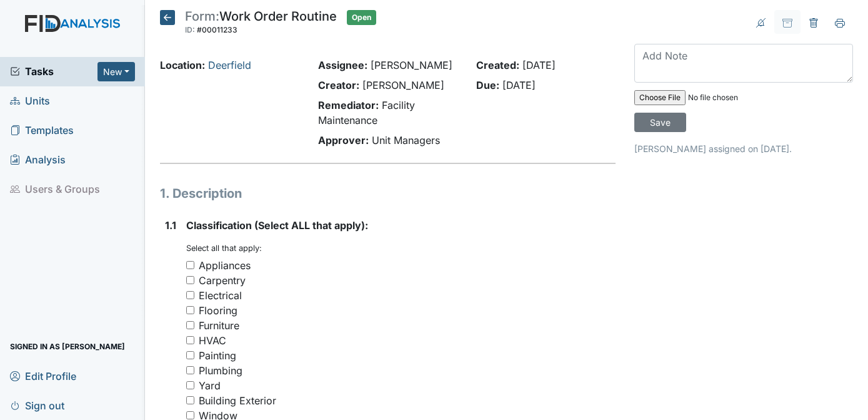 The width and height of the screenshot is (868, 420). Describe the element at coordinates (190, 310) in the screenshot. I see `input: Flooring` at that location.